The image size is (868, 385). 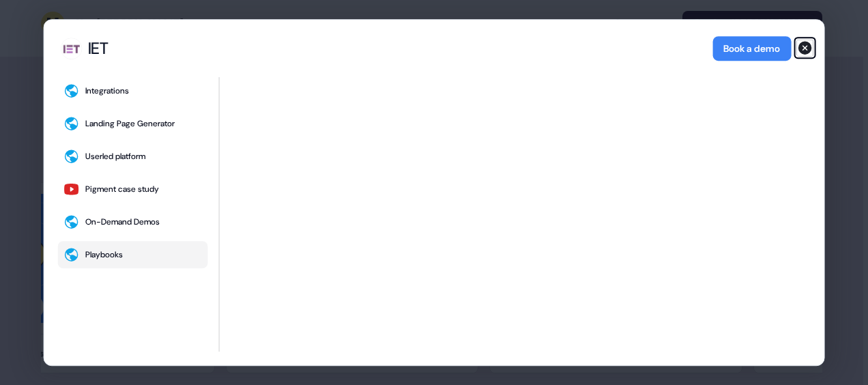 What do you see at coordinates (116, 157) in the screenshot?
I see `div: Userled platform` at bounding box center [116, 157].